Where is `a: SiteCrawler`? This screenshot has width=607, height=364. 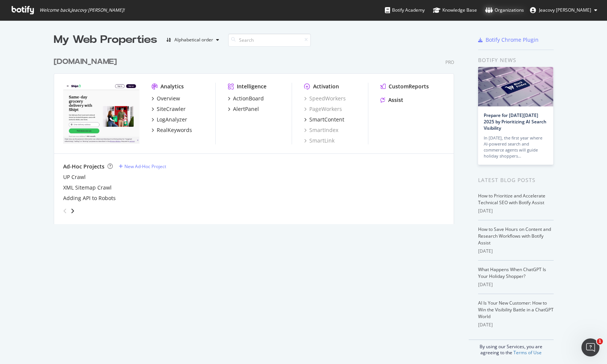
a: SiteCrawler is located at coordinates (168, 109).